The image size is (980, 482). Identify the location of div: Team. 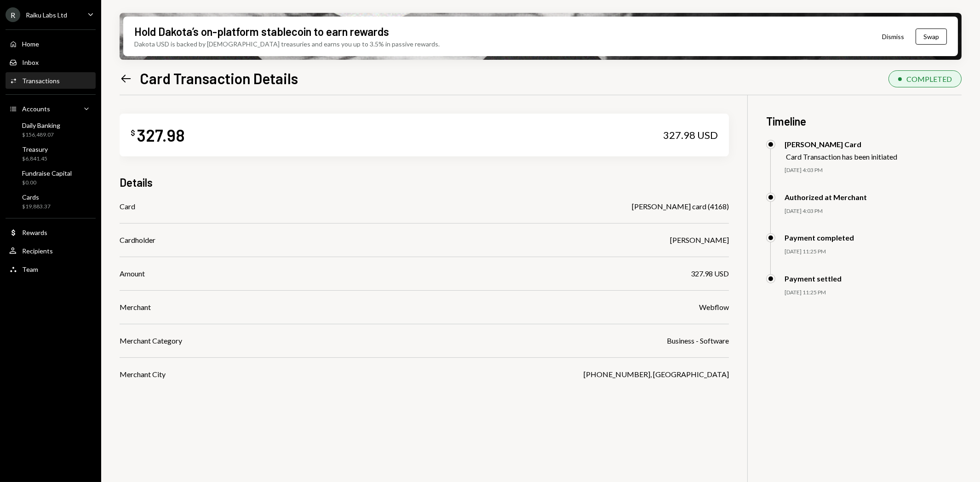
(30, 269).